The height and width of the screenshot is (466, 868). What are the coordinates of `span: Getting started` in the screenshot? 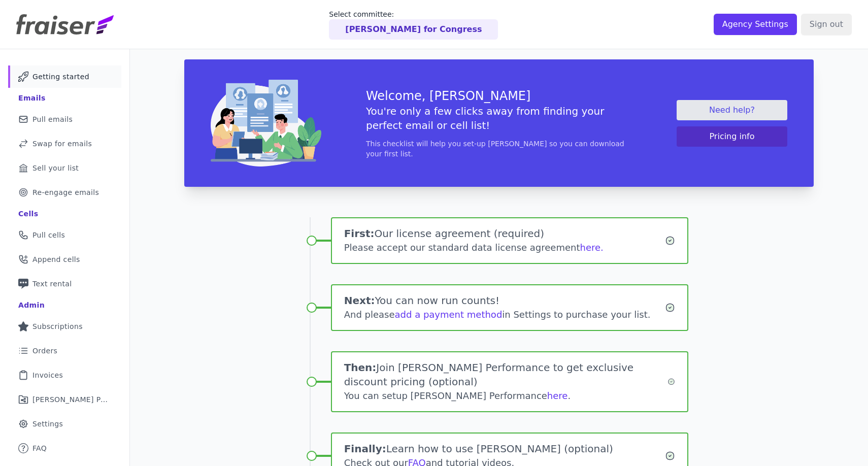 It's located at (61, 76).